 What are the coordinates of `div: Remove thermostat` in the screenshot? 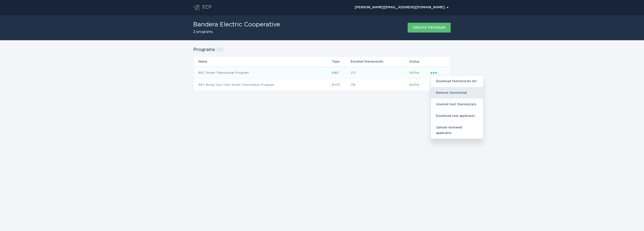 It's located at (457, 93).